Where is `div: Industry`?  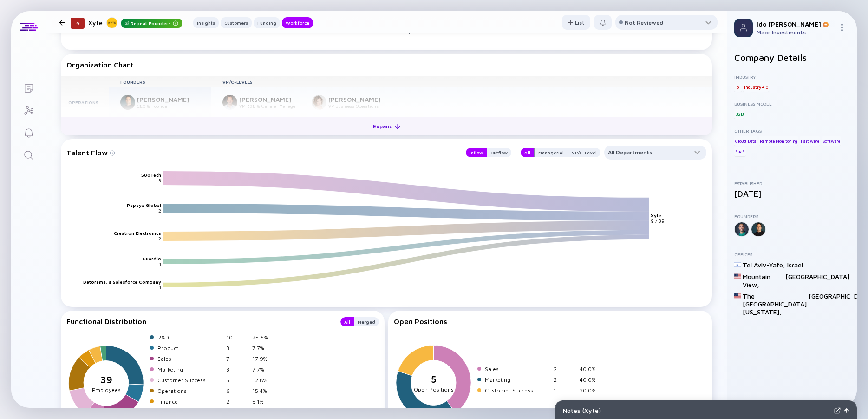
div: Industry is located at coordinates (792, 76).